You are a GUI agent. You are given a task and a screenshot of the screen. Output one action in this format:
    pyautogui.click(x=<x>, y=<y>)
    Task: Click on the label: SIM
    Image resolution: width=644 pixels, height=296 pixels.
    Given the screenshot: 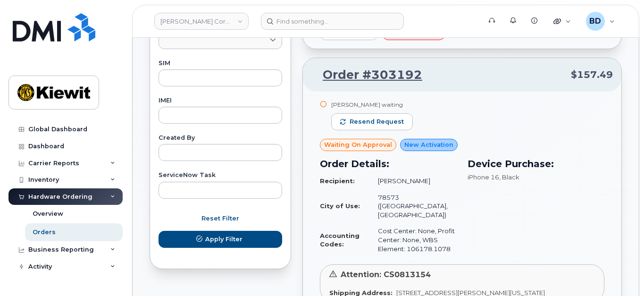 What is the action you would take?
    pyautogui.click(x=220, y=63)
    